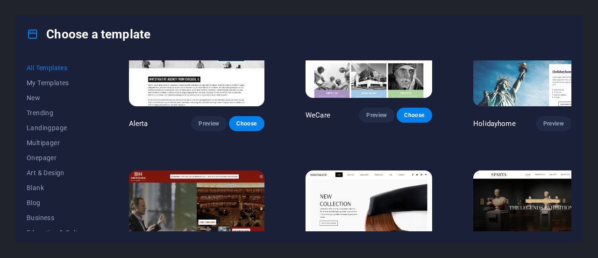 The height and width of the screenshot is (258, 598). What do you see at coordinates (57, 143) in the screenshot?
I see `button: Multipager` at bounding box center [57, 143].